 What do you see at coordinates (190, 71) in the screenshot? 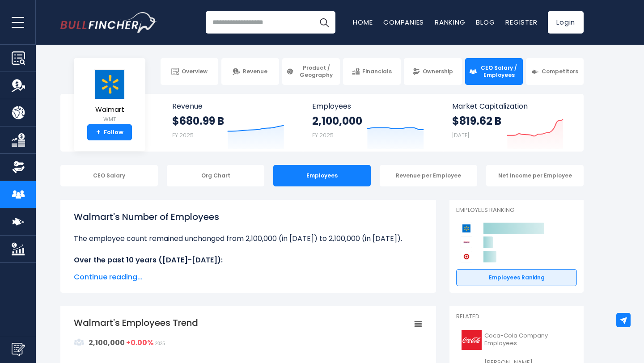
I see `a: Overview` at bounding box center [190, 71].